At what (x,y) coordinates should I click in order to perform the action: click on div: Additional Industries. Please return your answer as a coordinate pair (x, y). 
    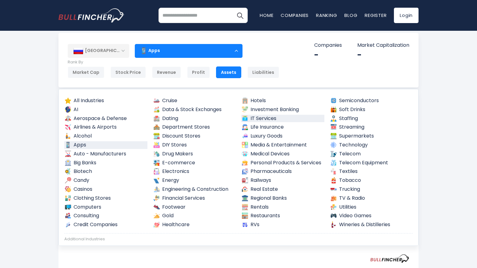
    Looking at the image, I should click on (239, 239).